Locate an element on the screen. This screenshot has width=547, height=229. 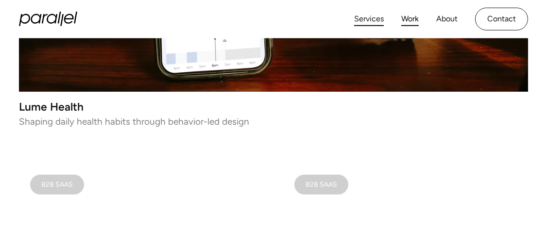
p: Shaping daily health habits through behavior-led design is located at coordinates (274, 122).